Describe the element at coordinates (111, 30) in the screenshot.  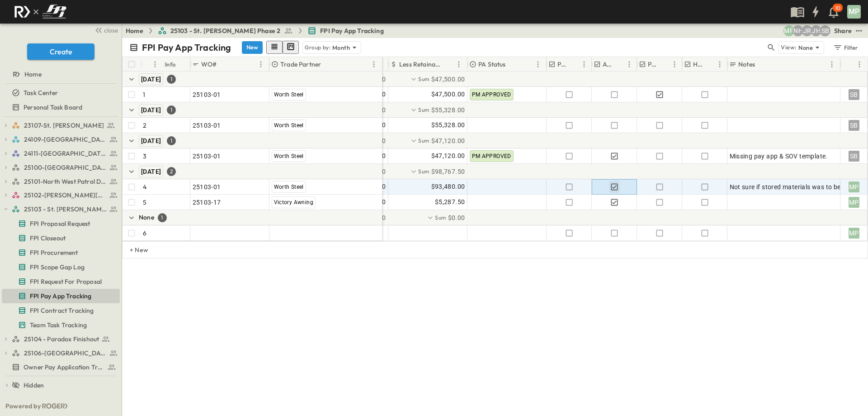
I see `span: close` at that location.